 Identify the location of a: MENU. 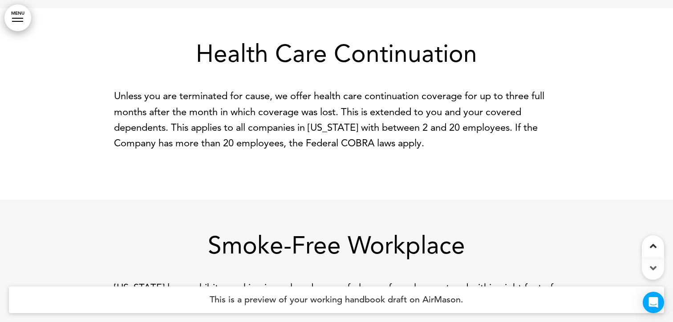
(18, 18).